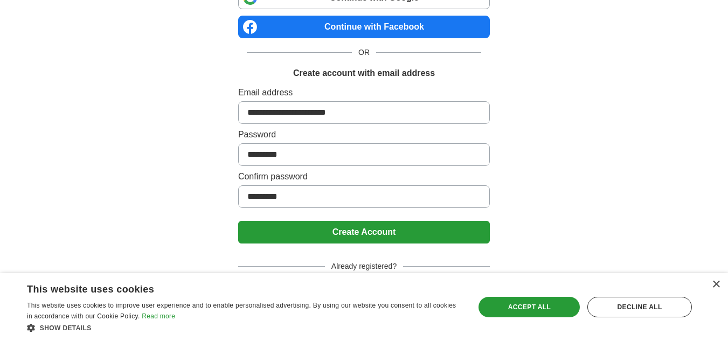 This screenshot has height=341, width=728. I want to click on a: Read more, opens a new window, so click(158, 316).